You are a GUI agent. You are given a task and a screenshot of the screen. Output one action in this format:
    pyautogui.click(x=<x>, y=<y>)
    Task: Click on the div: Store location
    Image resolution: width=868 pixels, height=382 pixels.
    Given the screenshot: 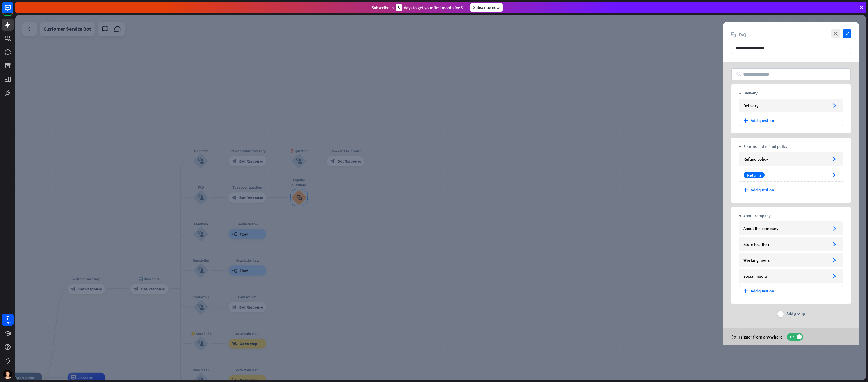 What is the action you would take?
    pyautogui.click(x=786, y=244)
    